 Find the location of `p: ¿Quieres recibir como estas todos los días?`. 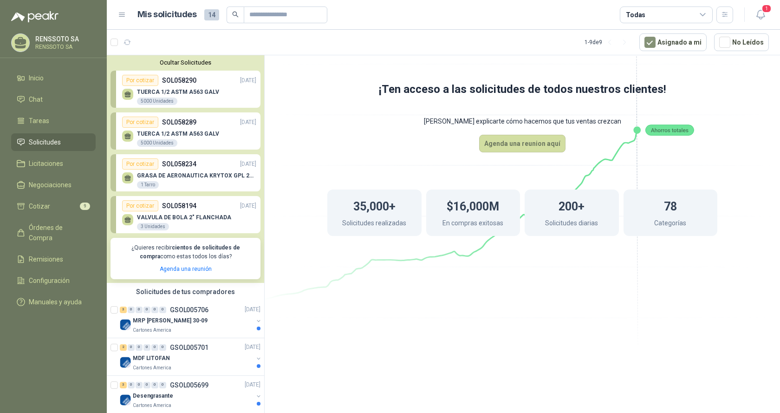

p: ¿Quieres recibir como estas todos los días? is located at coordinates (185, 252).